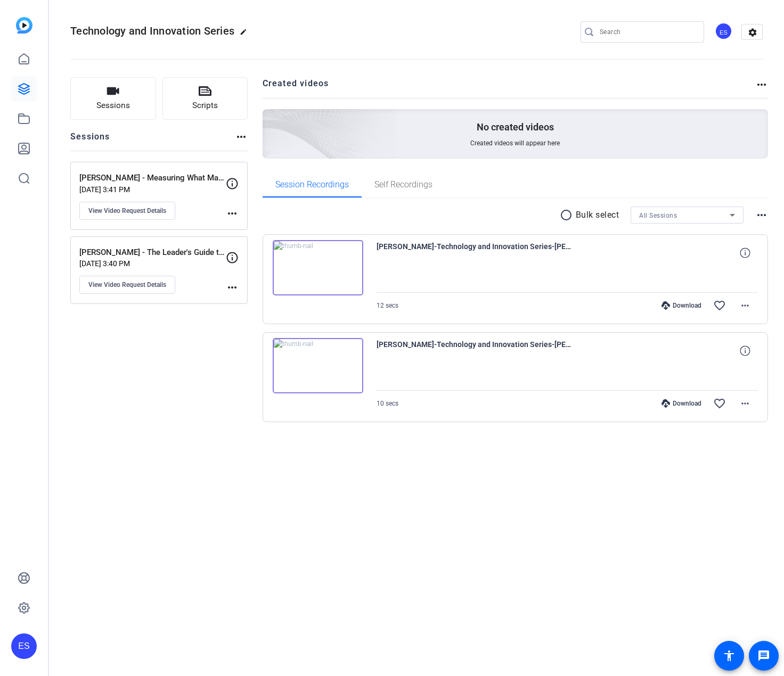 The height and width of the screenshot is (676, 784). What do you see at coordinates (515, 127) in the screenshot?
I see `p: No created videos` at bounding box center [515, 127].